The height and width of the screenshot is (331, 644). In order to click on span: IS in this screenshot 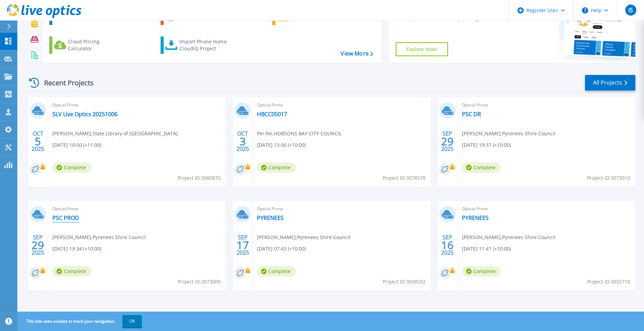, I will do `click(630, 10)`.